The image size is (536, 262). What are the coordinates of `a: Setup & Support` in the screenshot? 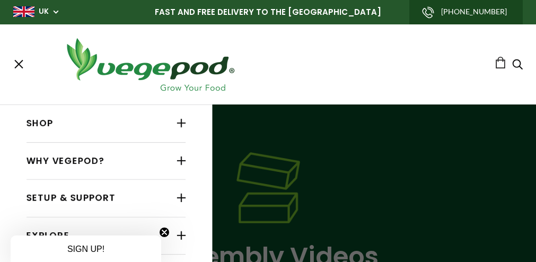 It's located at (106, 198).